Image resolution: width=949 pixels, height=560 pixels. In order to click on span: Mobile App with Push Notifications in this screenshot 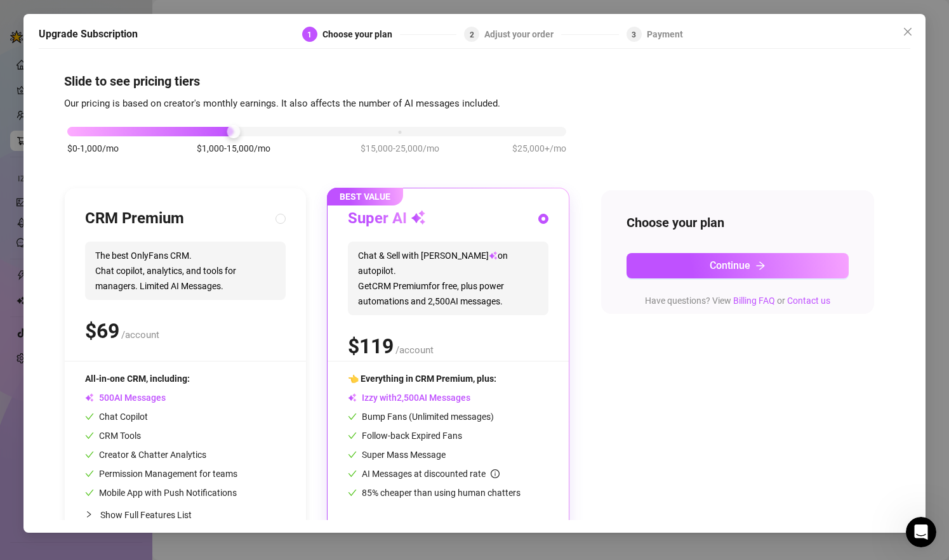, I will do `click(161, 493)`.